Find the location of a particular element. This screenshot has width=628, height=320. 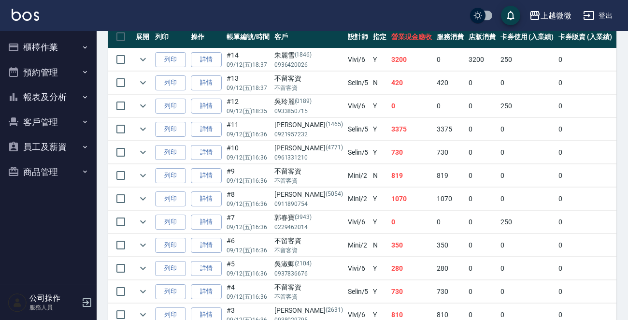

button: 上越微微 is located at coordinates (550, 15).